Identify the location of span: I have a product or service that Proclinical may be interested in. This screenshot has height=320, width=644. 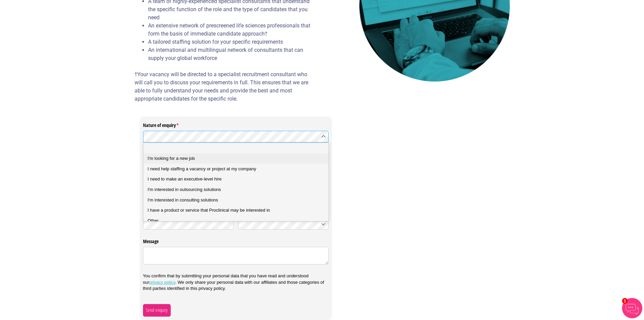
(209, 210).